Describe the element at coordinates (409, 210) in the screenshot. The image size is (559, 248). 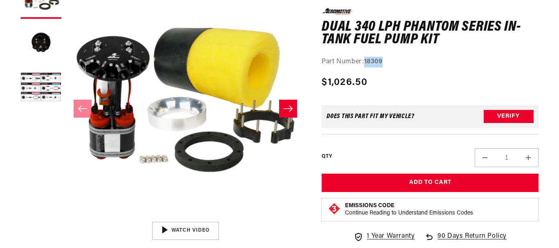
I see `button: Emissions CodeContinue Reading to Understand Emissions Codes` at that location.